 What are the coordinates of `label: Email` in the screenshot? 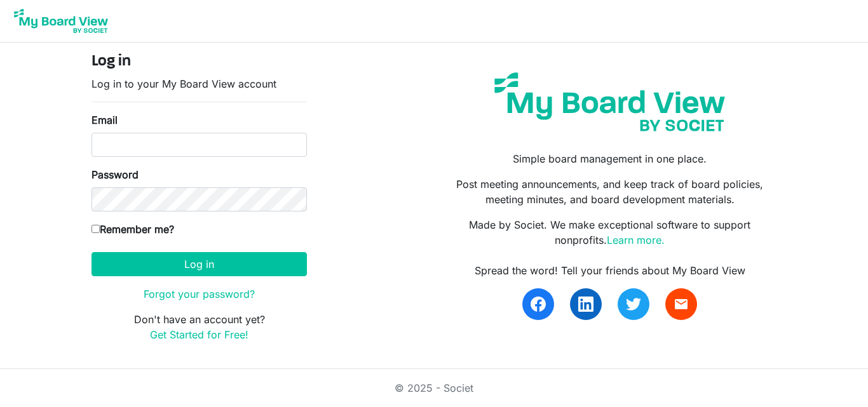 It's located at (104, 120).